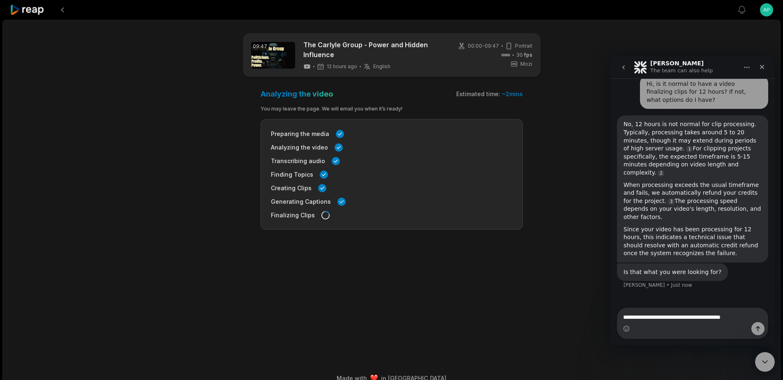  Describe the element at coordinates (297, 94) in the screenshot. I see `h3: Analyzing the video` at that location.